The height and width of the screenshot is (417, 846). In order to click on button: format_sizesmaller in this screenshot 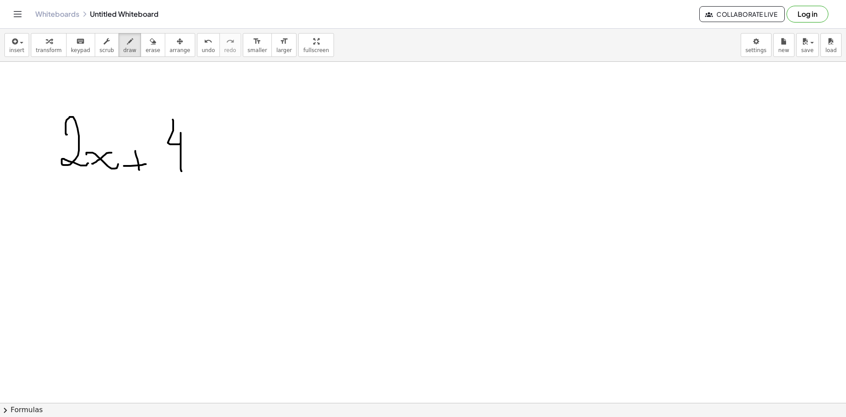, I will do `click(257, 45)`.